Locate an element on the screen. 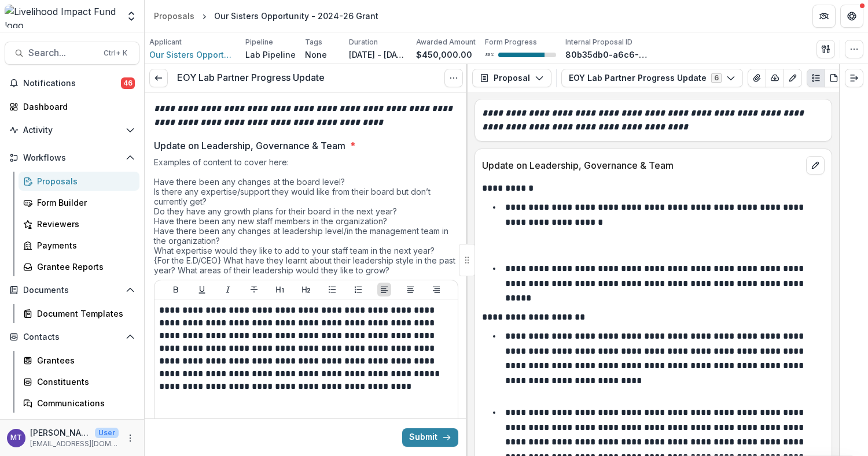 The image size is (868, 456). span: Contacts is located at coordinates (71, 337).